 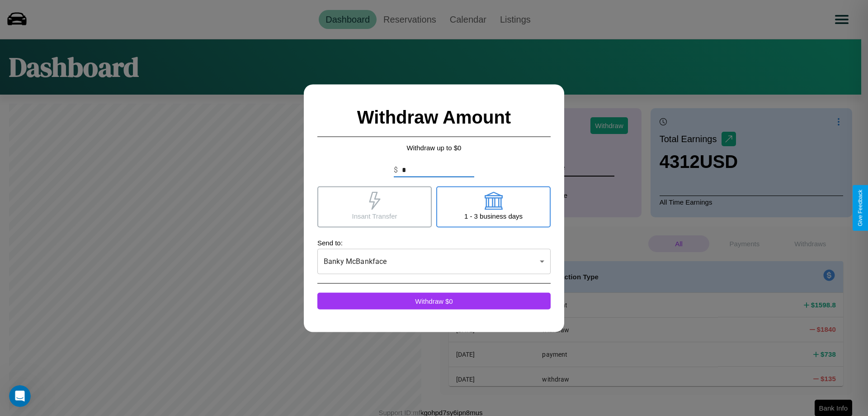 I want to click on div: Give Feedback, so click(x=860, y=208).